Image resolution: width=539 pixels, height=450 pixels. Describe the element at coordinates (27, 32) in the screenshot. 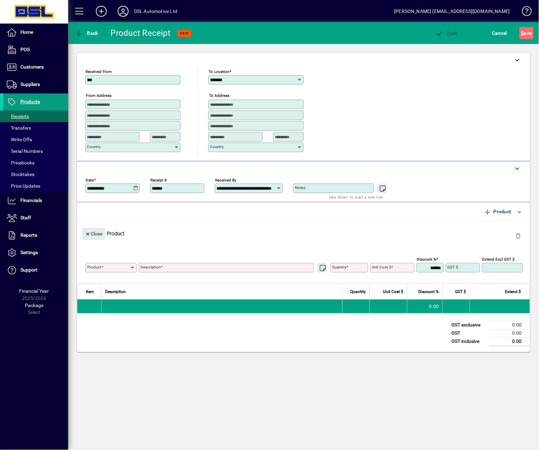

I see `span: Home` at that location.